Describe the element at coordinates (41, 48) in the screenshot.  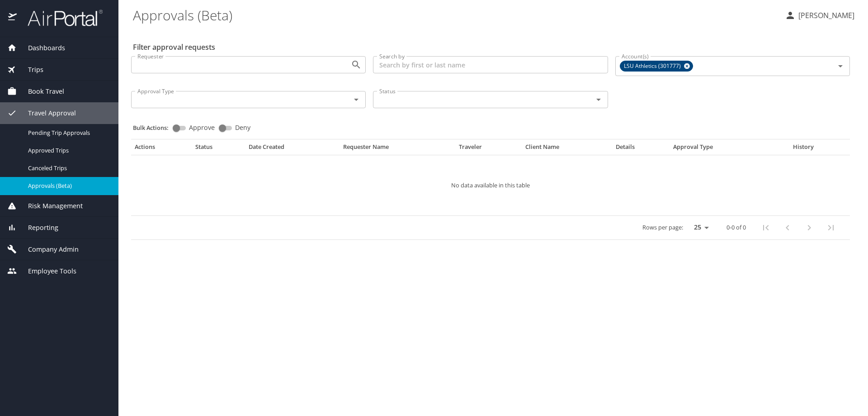
I see `span: Dashboards` at that location.